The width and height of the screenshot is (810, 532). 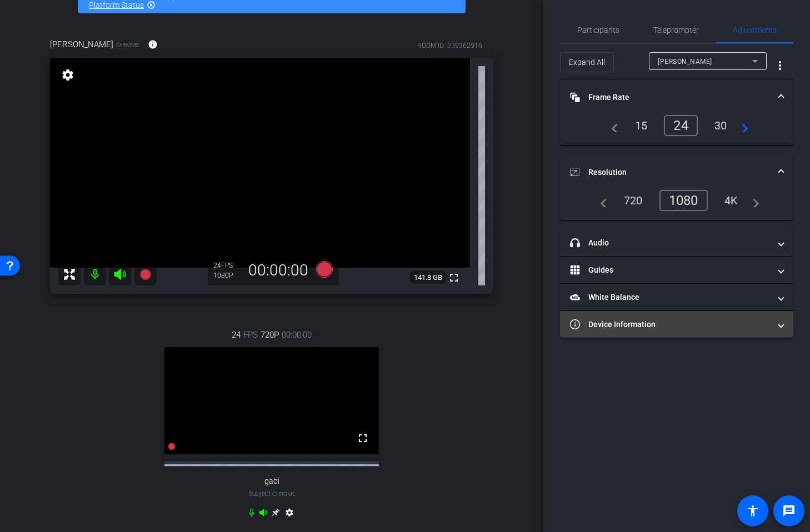 What do you see at coordinates (599, 30) in the screenshot?
I see `span: Participants` at bounding box center [599, 30].